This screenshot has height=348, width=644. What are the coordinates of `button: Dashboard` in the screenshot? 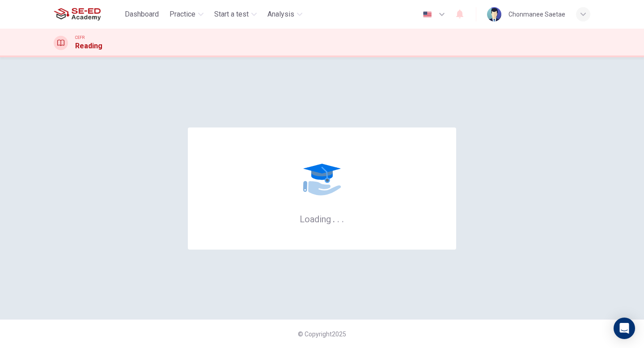 It's located at (142, 14).